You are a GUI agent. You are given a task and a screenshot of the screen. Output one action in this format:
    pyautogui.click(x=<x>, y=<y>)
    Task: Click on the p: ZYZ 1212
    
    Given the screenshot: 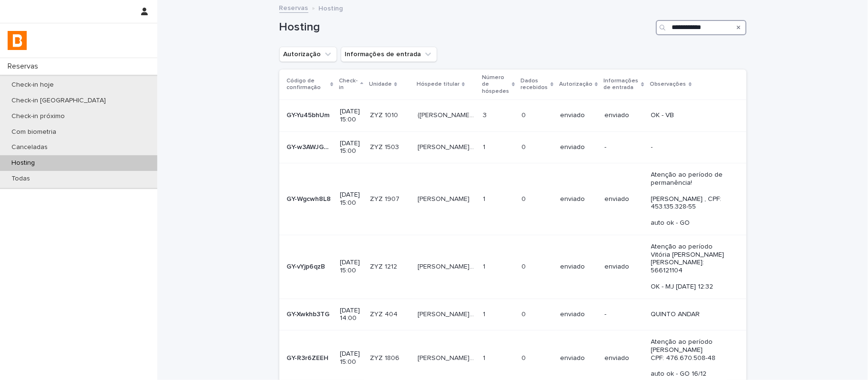 What is the action you would take?
    pyautogui.click(x=384, y=266)
    